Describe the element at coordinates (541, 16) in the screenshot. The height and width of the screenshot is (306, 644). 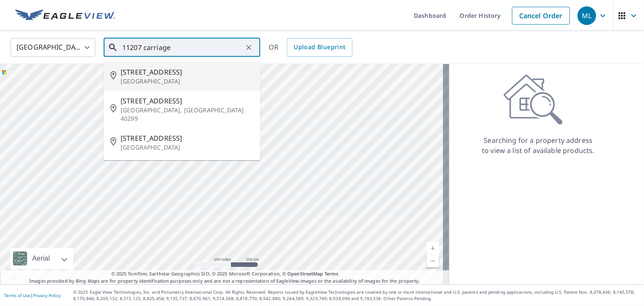
I see `a: Cancel Order` at that location.